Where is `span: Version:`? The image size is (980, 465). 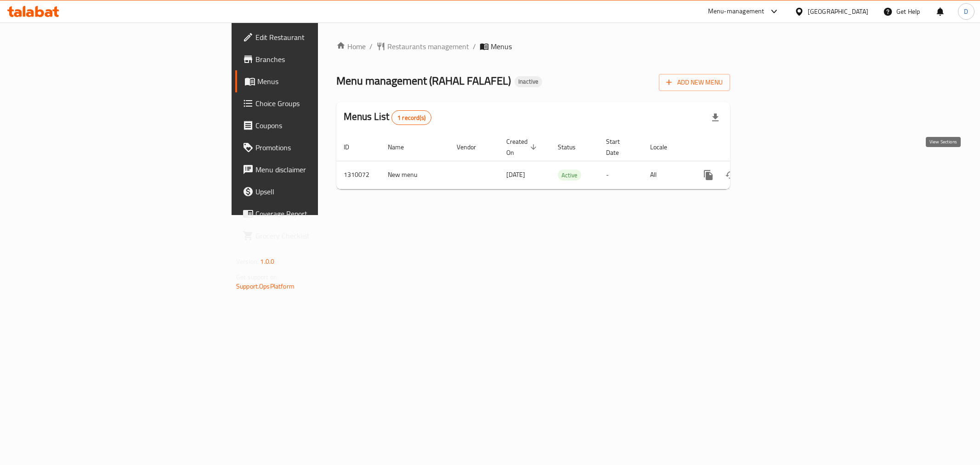
span: Version: is located at coordinates (247, 262).